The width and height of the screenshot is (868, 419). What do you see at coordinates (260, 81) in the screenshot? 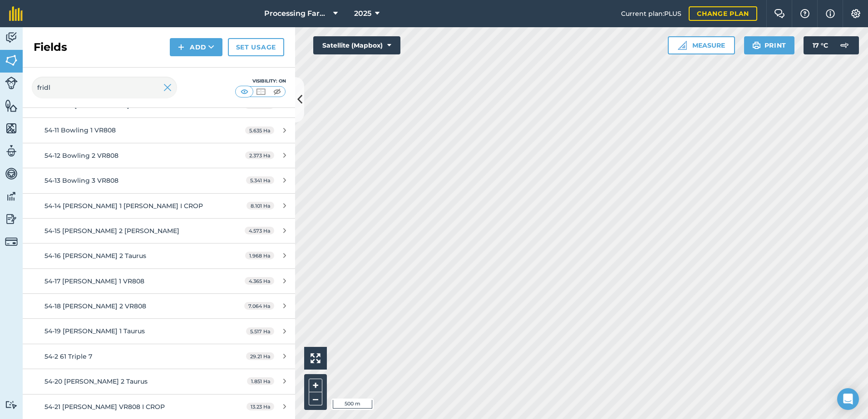
I see `div: Visibility: On` at bounding box center [260, 81].